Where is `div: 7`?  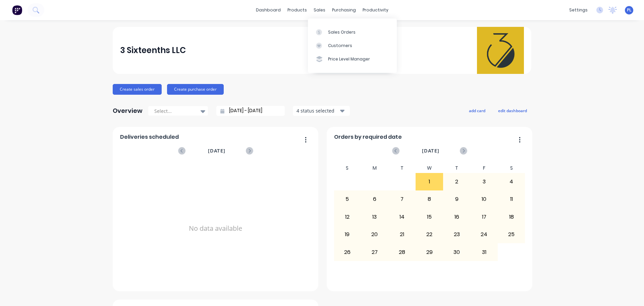
div: 7 is located at coordinates (402, 199).